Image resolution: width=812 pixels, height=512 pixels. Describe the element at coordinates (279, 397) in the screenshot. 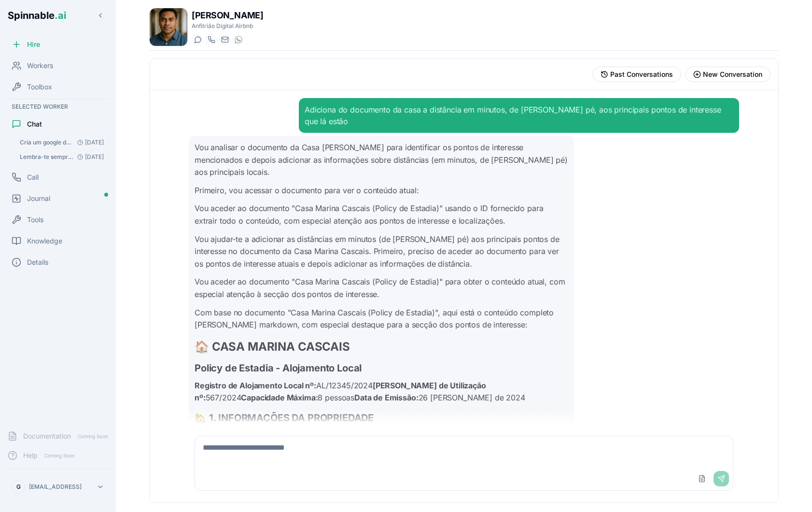

I see `strong: Capacidade Máxima:` at that location.